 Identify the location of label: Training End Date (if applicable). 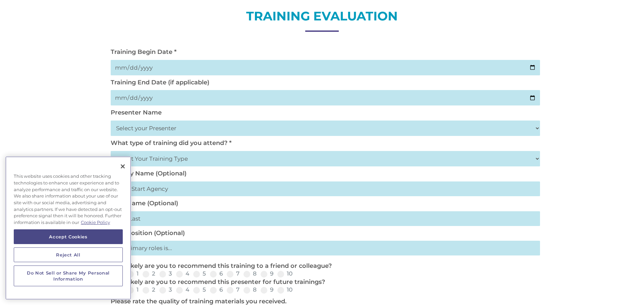
(160, 82).